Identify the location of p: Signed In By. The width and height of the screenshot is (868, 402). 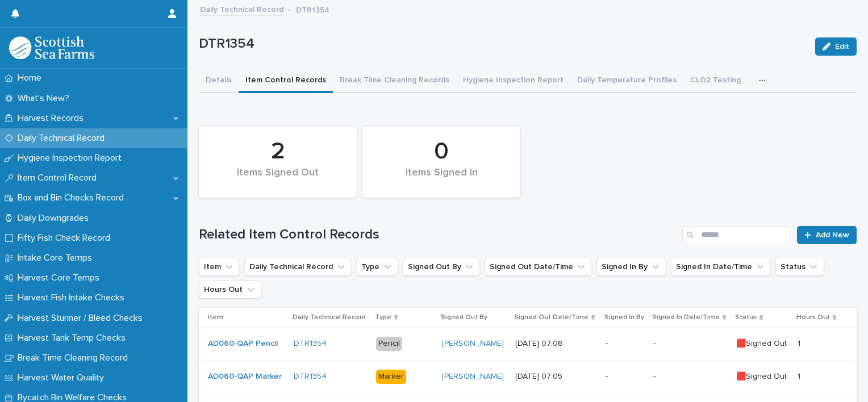
(624, 317).